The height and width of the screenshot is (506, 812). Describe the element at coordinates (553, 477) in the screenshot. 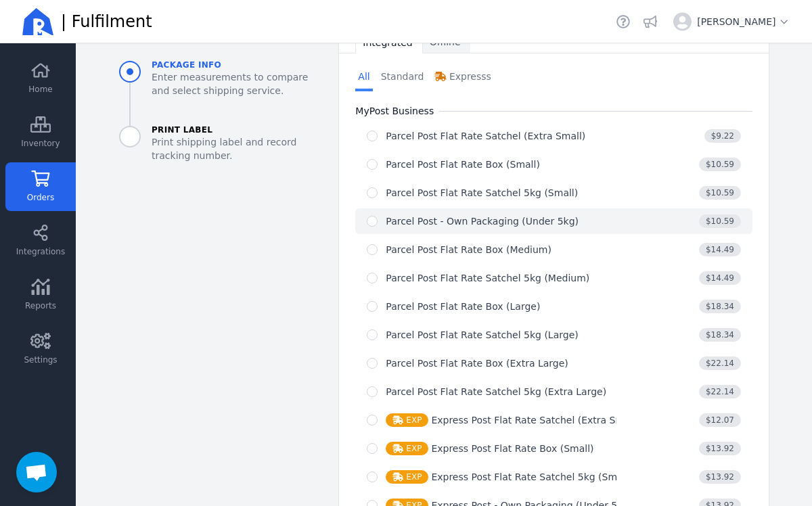

I see `button: EXPExpress Post Flat Rate Satchel 5kg (Small)$13.92` at that location.